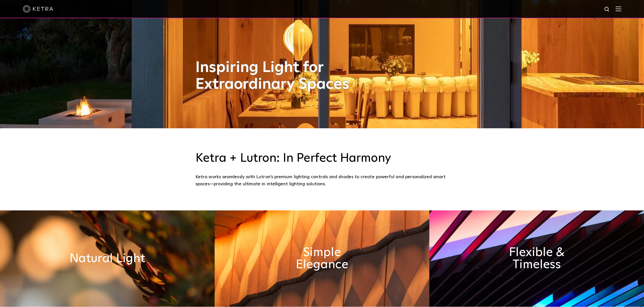 The height and width of the screenshot is (307, 644). What do you see at coordinates (607, 9) in the screenshot?
I see `img: search icon` at bounding box center [607, 9].